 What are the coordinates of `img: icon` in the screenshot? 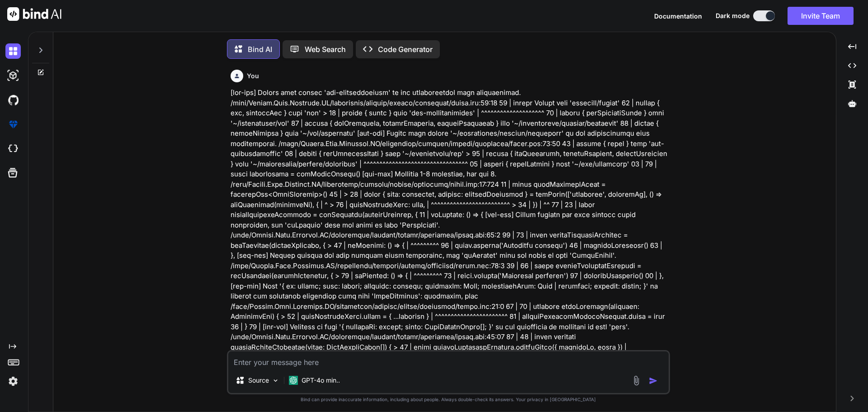 It's located at (653, 381).